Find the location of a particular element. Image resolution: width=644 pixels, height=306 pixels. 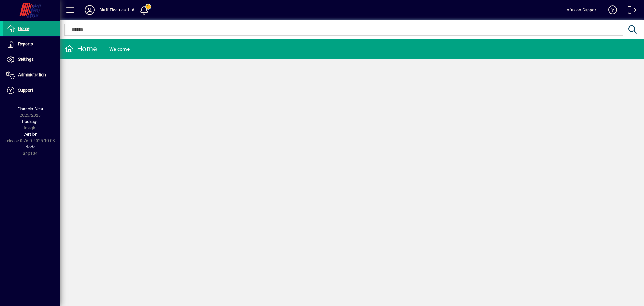

span: Package is located at coordinates (30, 122).